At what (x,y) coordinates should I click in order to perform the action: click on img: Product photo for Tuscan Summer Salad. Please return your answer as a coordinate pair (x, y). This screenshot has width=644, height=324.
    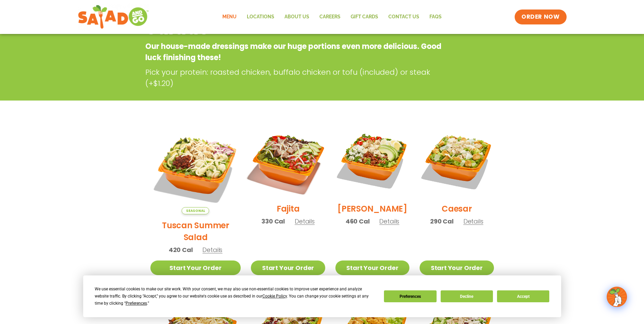
    Looking at the image, I should click on (196, 169).